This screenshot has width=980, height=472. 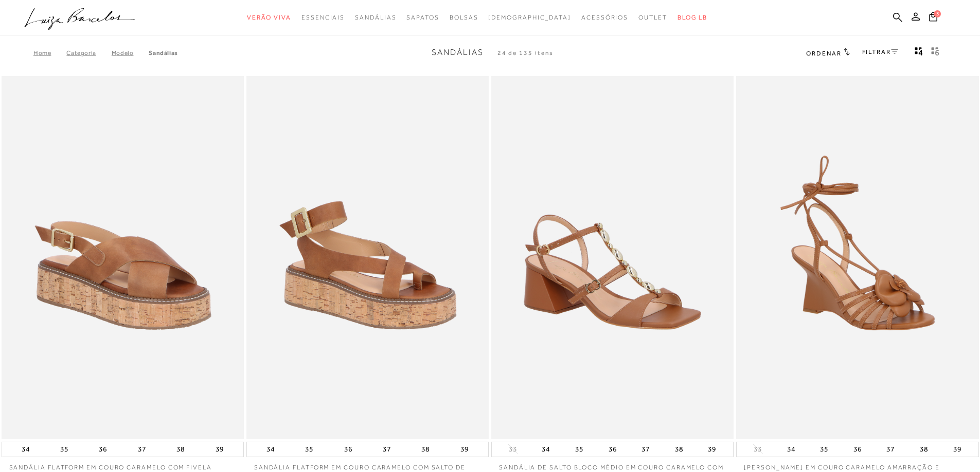 I want to click on a: Sandálias, so click(x=163, y=53).